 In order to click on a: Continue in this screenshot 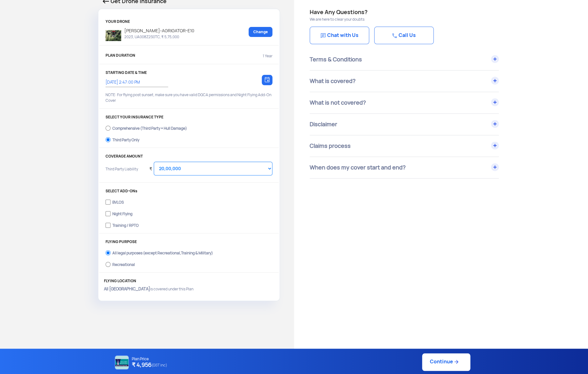, I will do `click(446, 362)`.